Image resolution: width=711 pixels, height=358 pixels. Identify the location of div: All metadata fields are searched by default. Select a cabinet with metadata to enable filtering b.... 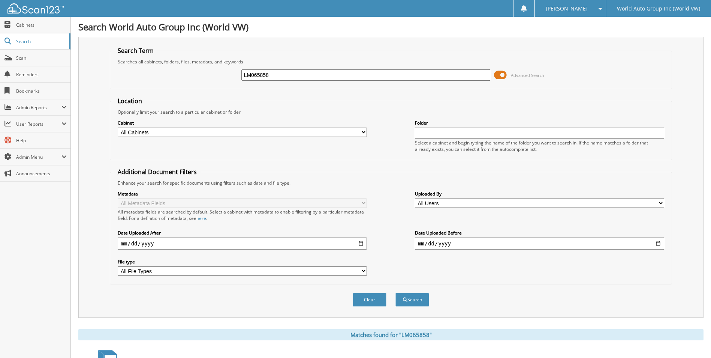
(242, 215).